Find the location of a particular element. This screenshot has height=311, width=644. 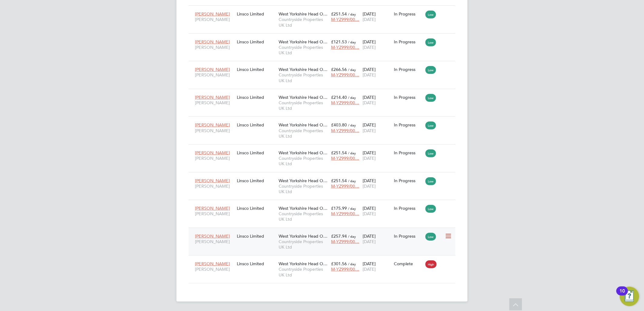

div: 10 is located at coordinates (622, 295).